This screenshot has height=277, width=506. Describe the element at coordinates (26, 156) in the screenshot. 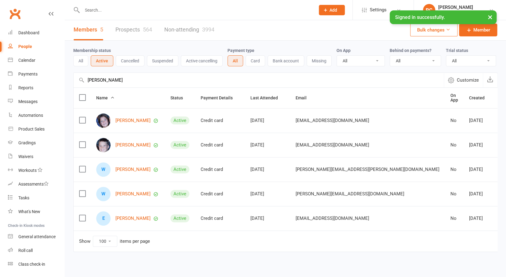

I see `div: Waivers` at that location.